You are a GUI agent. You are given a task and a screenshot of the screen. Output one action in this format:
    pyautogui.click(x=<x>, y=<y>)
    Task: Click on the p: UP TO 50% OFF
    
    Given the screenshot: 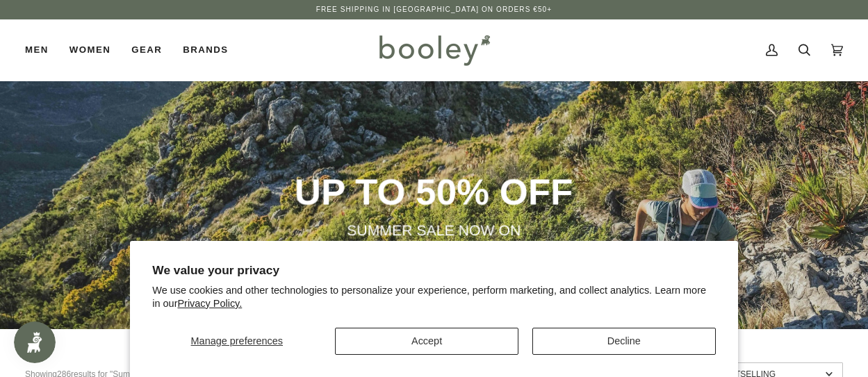 What is the action you would take?
    pyautogui.click(x=434, y=192)
    